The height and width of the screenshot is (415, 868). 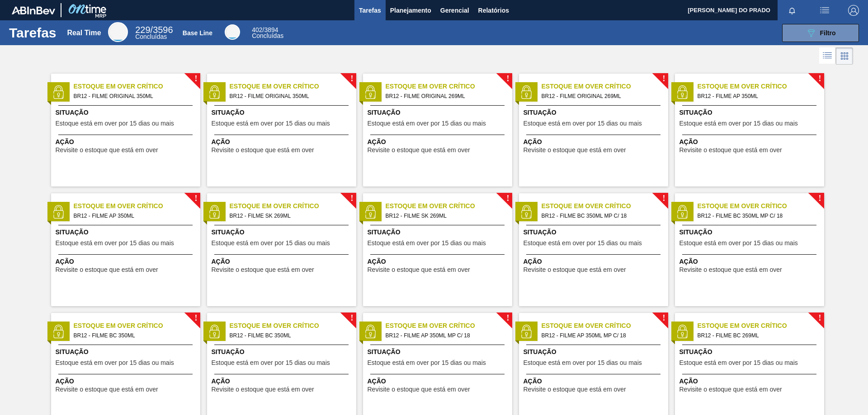 I want to click on img: TNhmsLtSVTkK8tSr43FrP2fwEKptu5GPRR3wAAAABJRU5ErkJggg==, so click(x=34, y=11).